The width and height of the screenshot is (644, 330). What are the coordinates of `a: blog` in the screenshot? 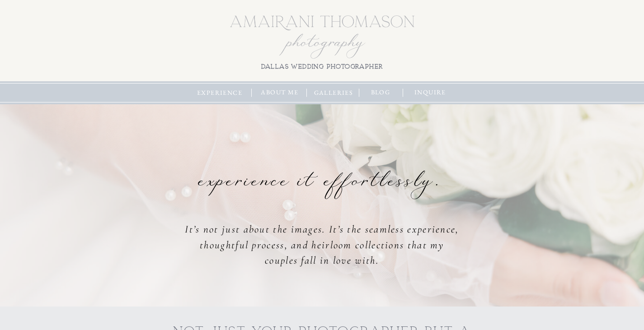 It's located at (381, 92).